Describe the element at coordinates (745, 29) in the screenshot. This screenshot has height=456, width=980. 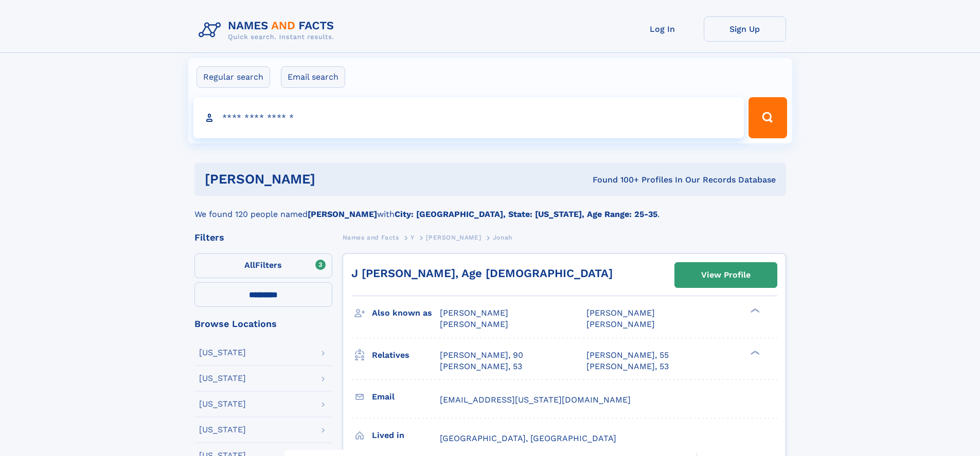
I see `a: Sign Up` at that location.